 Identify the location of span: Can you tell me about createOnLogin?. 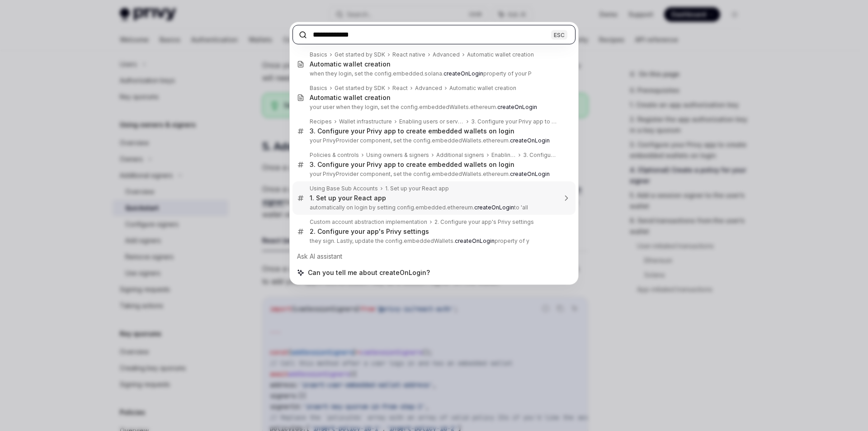
(369, 272).